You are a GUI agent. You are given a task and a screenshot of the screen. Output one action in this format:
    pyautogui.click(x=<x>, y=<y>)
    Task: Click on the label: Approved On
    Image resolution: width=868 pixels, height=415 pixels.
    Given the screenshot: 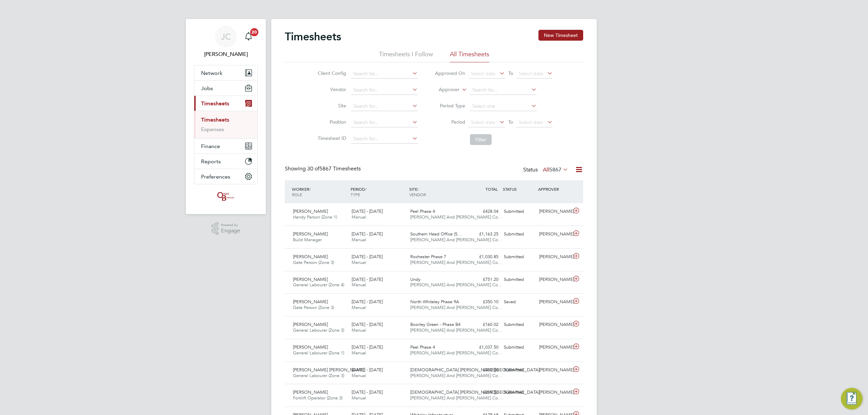 What is the action you would take?
    pyautogui.click(x=450, y=73)
    